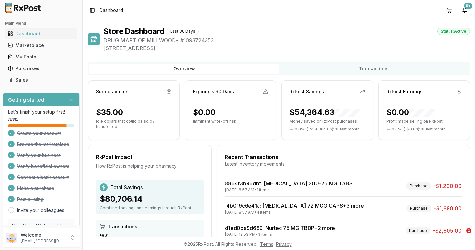 The image size is (475, 250). What do you see at coordinates (266, 244) in the screenshot?
I see `a: Terms` at bounding box center [266, 244].